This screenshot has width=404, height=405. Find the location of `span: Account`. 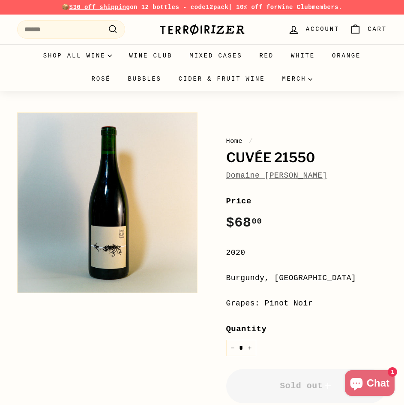

span: Account is located at coordinates (323, 29).